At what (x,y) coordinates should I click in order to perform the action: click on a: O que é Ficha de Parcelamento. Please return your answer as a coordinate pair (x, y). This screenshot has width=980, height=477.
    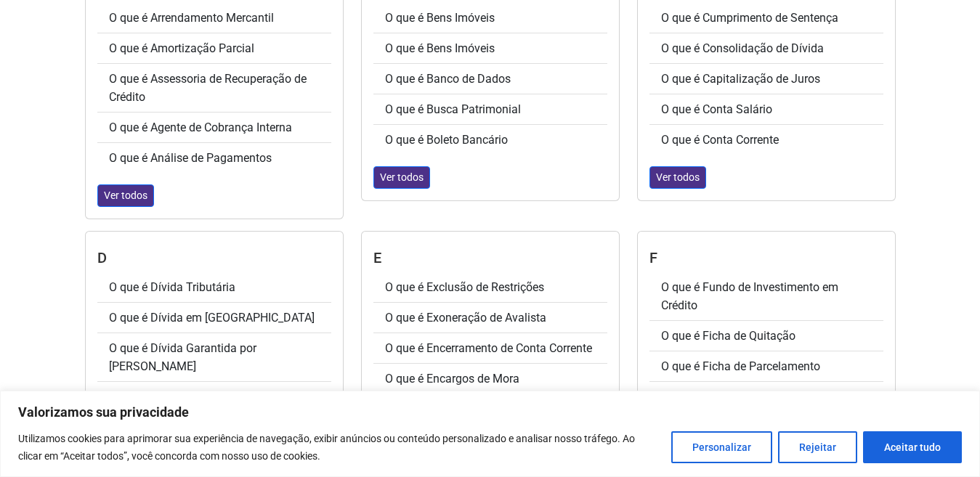
    Looking at the image, I should click on (740, 366).